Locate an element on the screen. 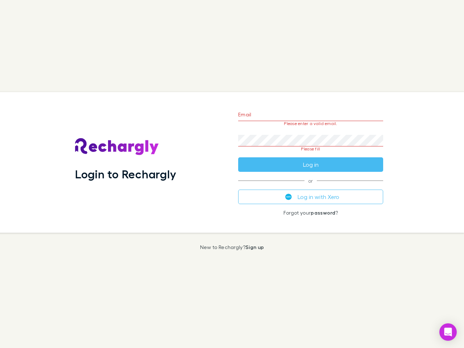  p: New to Rechargly? is located at coordinates (232, 247).